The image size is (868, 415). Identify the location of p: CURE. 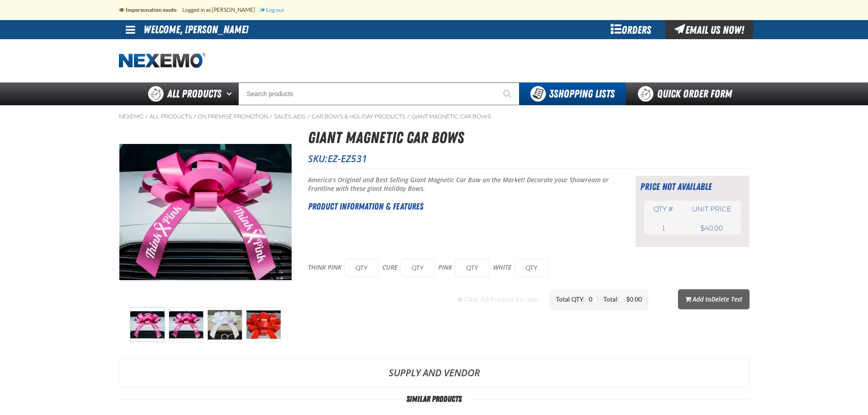
(389, 268).